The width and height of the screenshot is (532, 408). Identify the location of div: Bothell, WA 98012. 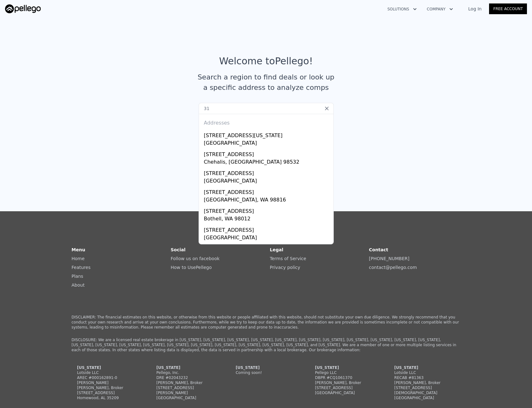
(267, 219).